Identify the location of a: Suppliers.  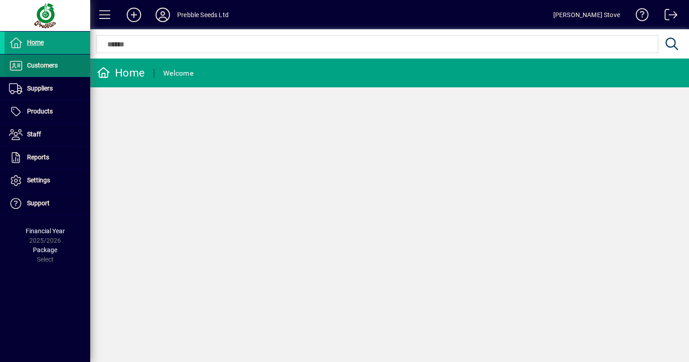
(47, 89).